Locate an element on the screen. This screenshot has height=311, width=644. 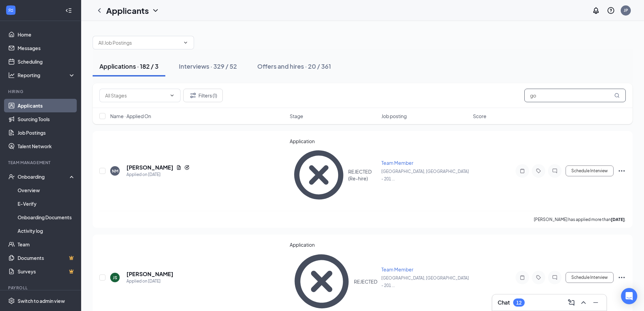
svg: Document is located at coordinates (179, 168).